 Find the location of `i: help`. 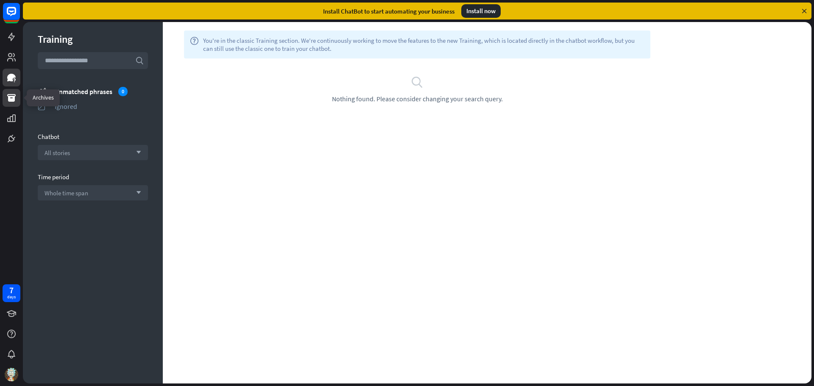

i: help is located at coordinates (194, 44).